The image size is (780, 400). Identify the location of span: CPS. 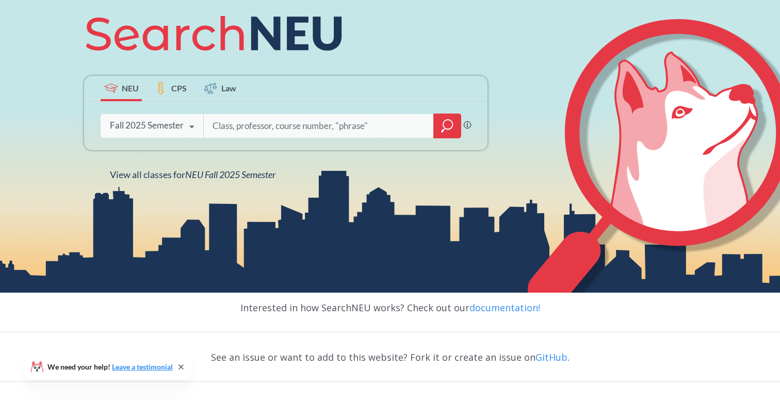
(179, 88).